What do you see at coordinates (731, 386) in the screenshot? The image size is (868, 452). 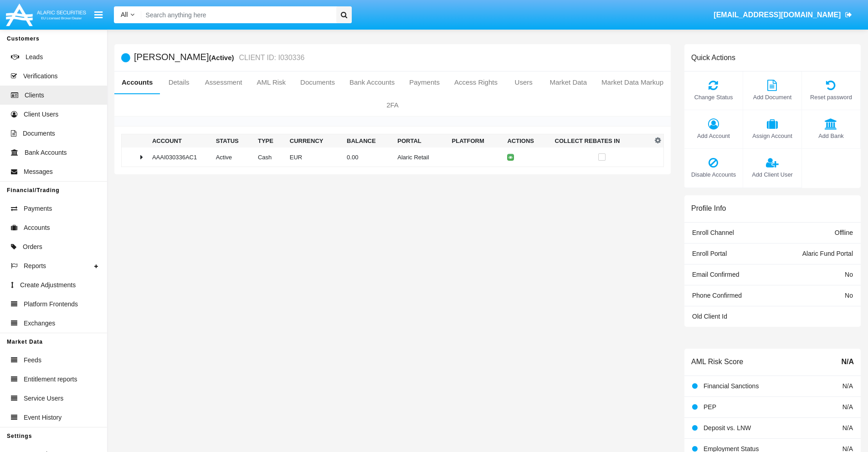 I see `span: Financial Sanctions` at bounding box center [731, 386].